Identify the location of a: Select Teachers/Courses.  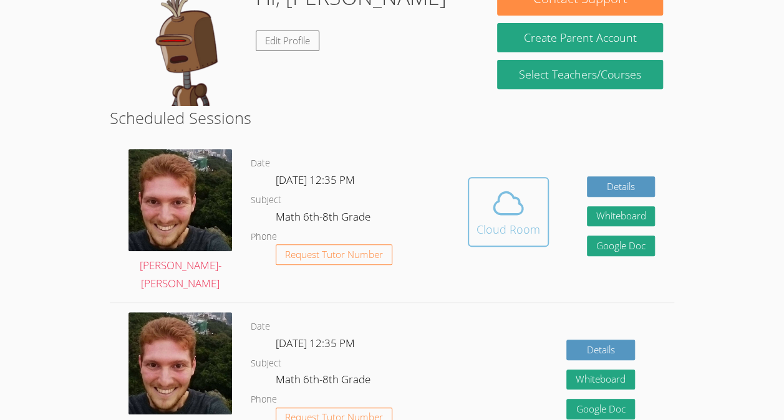
(579, 74).